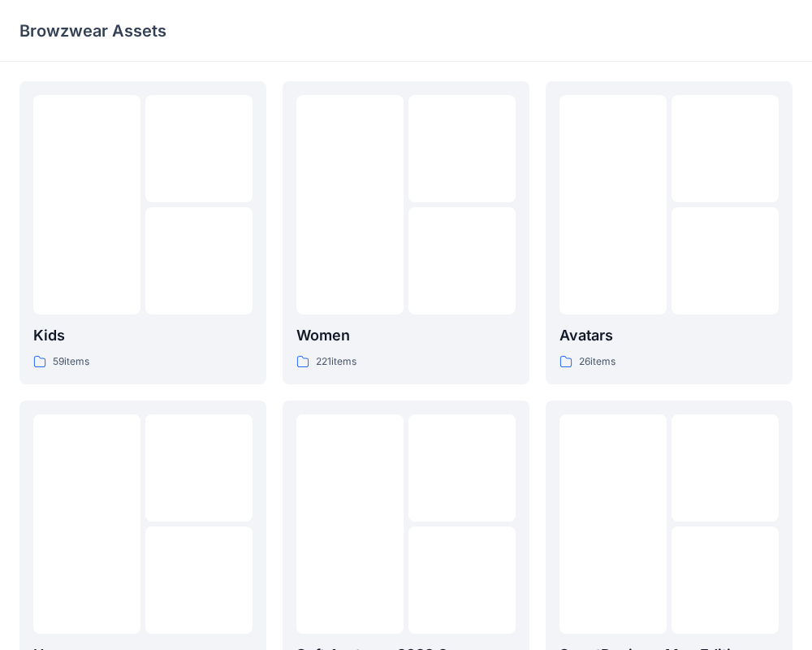 This screenshot has height=650, width=812. I want to click on a: Women221items, so click(406, 233).